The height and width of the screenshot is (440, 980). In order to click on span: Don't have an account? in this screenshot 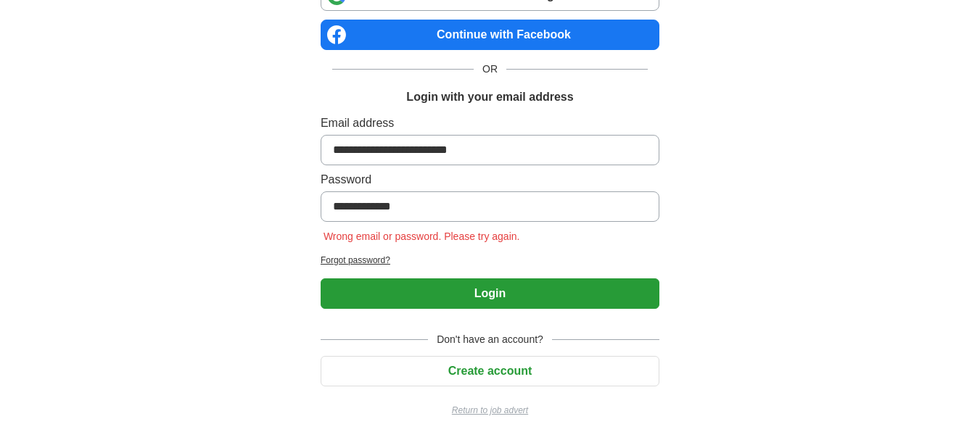, I will do `click(490, 339)`.